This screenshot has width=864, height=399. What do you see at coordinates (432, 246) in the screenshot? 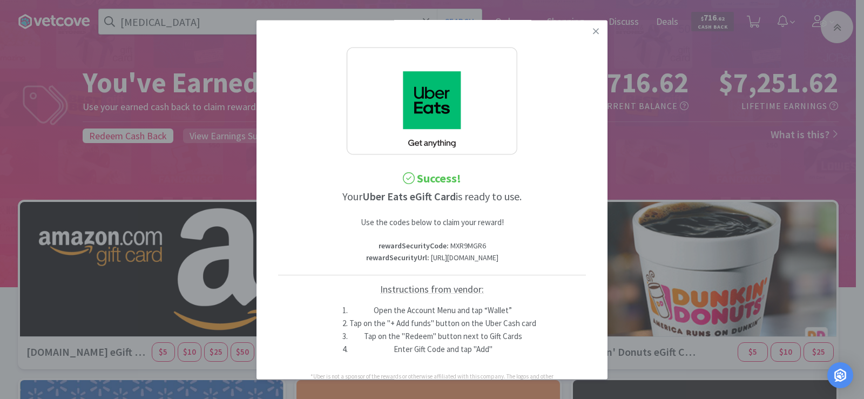
I see `p: MXR9MGR6` at bounding box center [432, 246].